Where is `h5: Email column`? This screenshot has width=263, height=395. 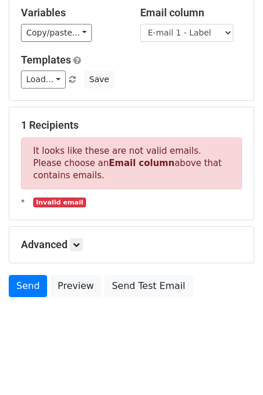
h5: Email column is located at coordinates (191, 13).